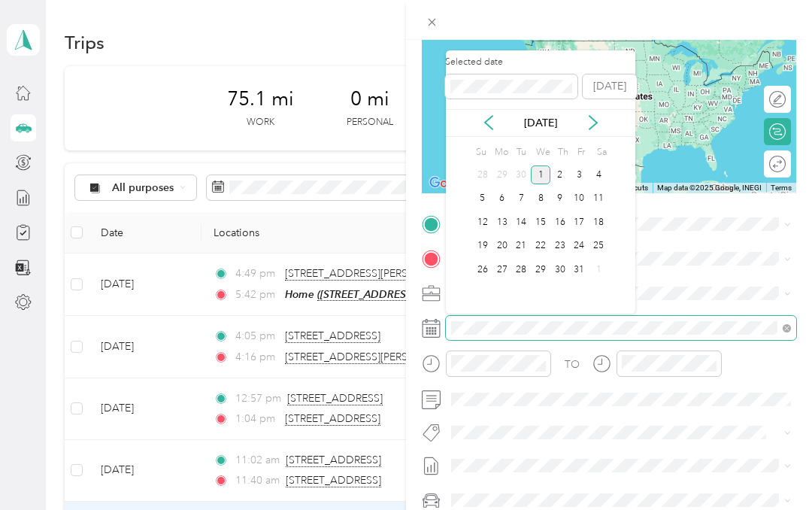 This screenshot has height=510, width=812. Describe the element at coordinates (483, 222) in the screenshot. I see `div: 12` at that location.